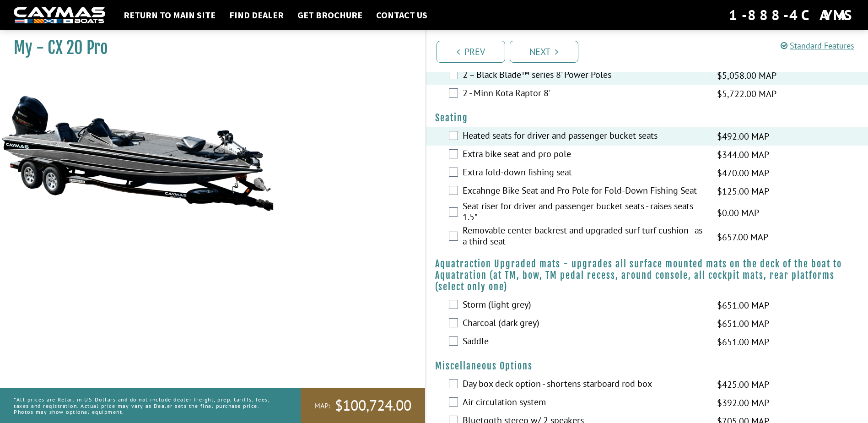  What do you see at coordinates (584, 305) in the screenshot?
I see `label: Storm (light grey)` at bounding box center [584, 305].